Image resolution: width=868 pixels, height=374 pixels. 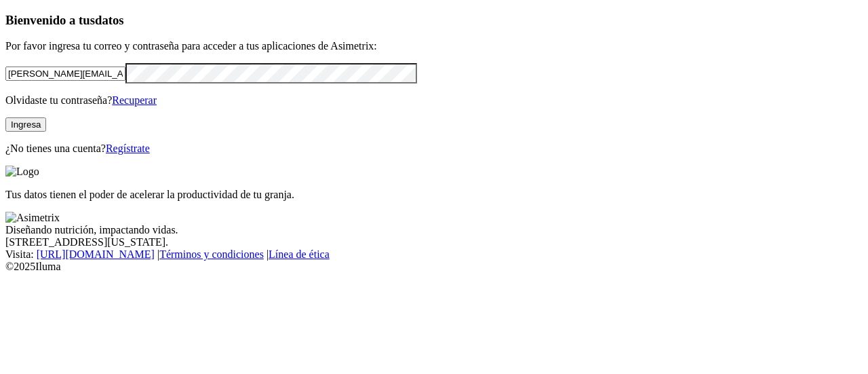 What do you see at coordinates (434, 254) in the screenshot?
I see `div: Visita : | |` at bounding box center [434, 254].